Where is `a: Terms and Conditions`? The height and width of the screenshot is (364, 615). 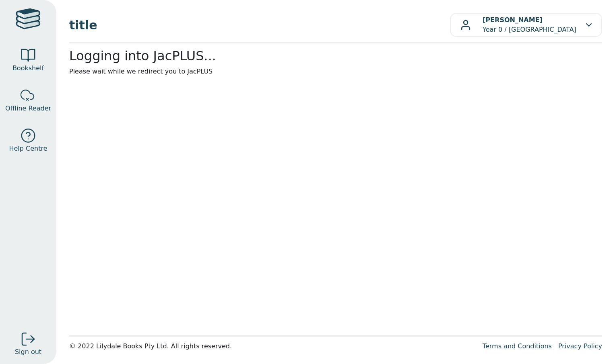 a: Terms and Conditions is located at coordinates (517, 346).